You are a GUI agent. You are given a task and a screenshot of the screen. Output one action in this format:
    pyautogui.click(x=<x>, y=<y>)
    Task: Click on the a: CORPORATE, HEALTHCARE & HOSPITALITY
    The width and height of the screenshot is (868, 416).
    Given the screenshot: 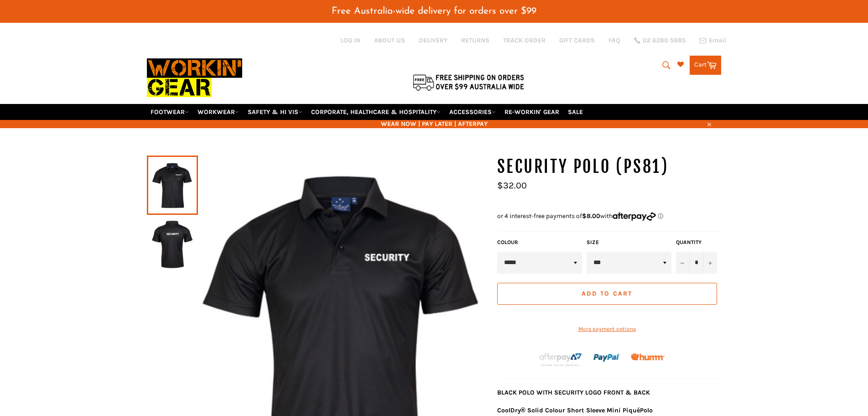 What is the action you would take?
    pyautogui.click(x=375, y=112)
    